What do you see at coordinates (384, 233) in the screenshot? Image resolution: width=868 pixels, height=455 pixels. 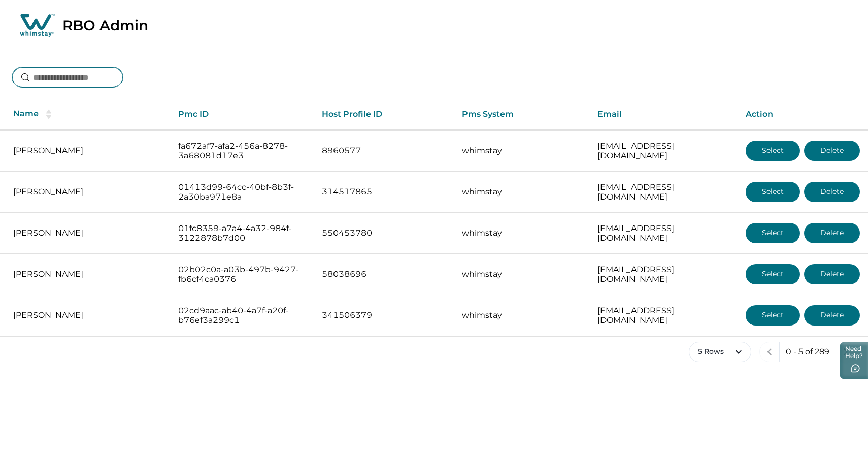 I see `p: 550453780` at bounding box center [384, 233].